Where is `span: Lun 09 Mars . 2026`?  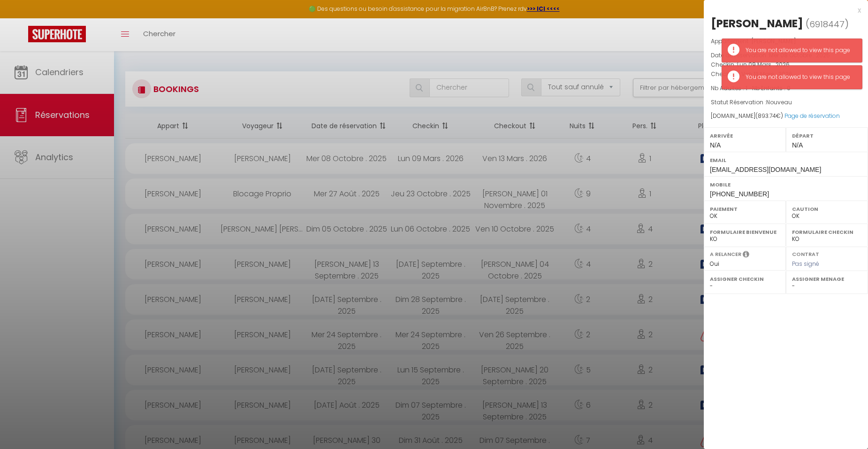
span: Lun 09 Mars . 2026 is located at coordinates (763, 64).